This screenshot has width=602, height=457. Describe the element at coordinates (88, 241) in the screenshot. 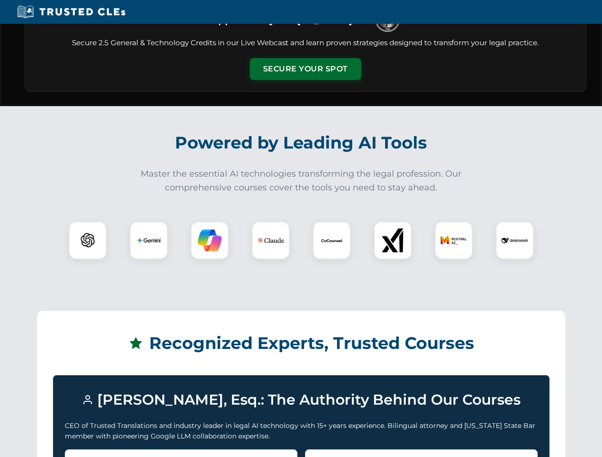

I see `div: ChatGPT` at that location.